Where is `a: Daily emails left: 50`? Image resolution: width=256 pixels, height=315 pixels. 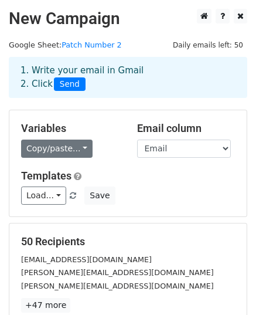
a: Daily emails left: 50 is located at coordinates (208, 45).